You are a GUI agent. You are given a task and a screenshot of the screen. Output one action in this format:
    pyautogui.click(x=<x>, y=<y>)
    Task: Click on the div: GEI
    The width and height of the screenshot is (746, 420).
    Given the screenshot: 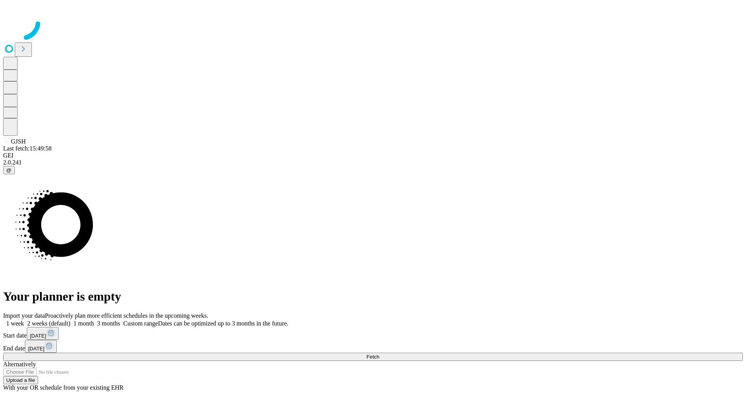 What is the action you would take?
    pyautogui.click(x=373, y=156)
    